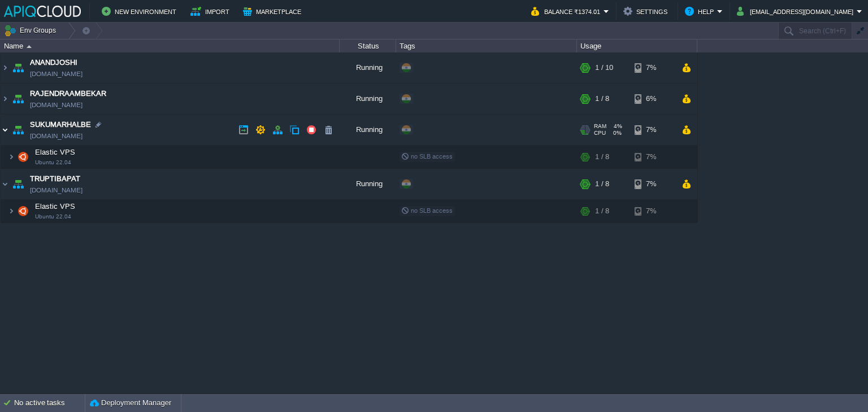 The width and height of the screenshot is (868, 412). Describe the element at coordinates (599, 133) in the screenshot. I see `span: CPU` at that location.